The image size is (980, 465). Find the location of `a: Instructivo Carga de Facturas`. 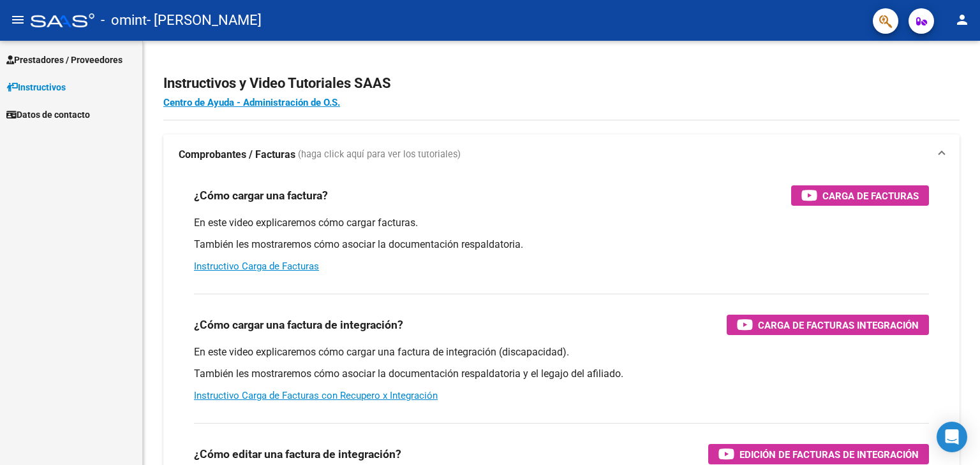

a: Instructivo Carga de Facturas is located at coordinates (256, 266).